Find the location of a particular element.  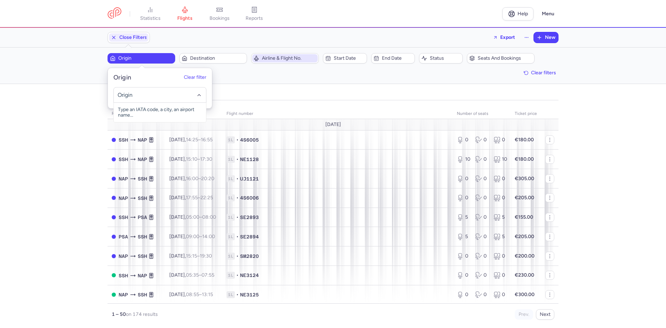

span: SE2894 is located at coordinates (249, 236).